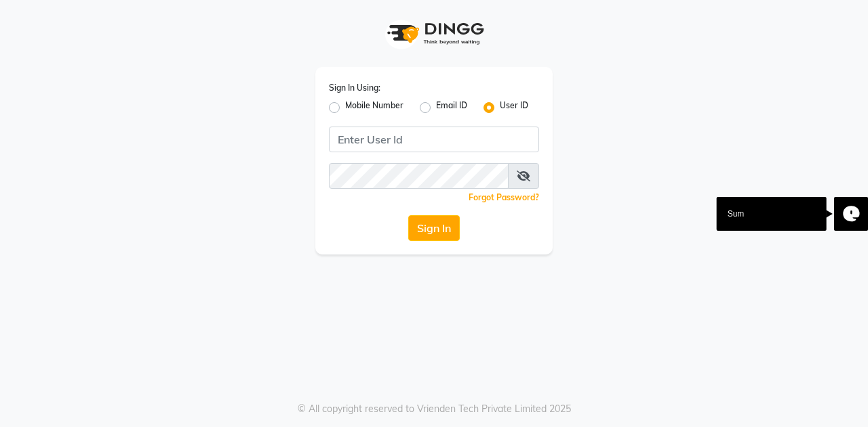  Describe the element at coordinates (374, 107) in the screenshot. I see `label: Mobile Number` at that location.